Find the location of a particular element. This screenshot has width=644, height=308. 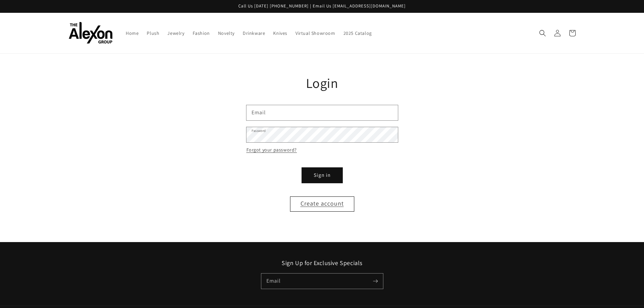

h2: Sign Up for Exclusive Specials is located at coordinates (322, 263).